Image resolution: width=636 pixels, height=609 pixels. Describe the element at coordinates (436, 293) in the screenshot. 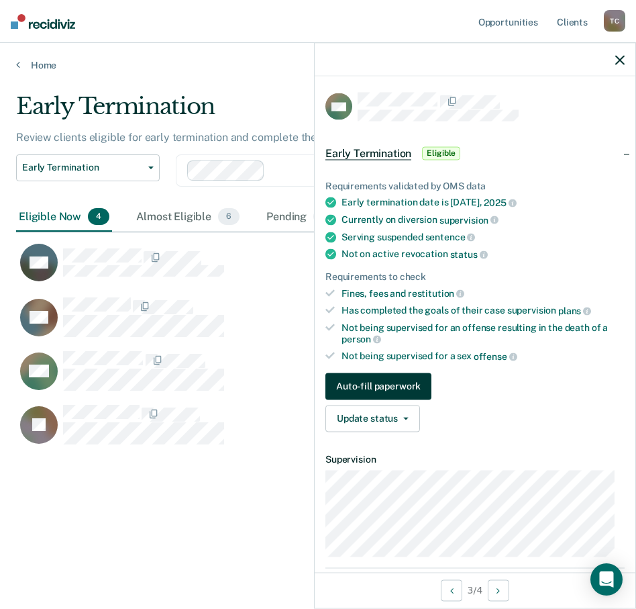

I see `span: restitution` at that location.